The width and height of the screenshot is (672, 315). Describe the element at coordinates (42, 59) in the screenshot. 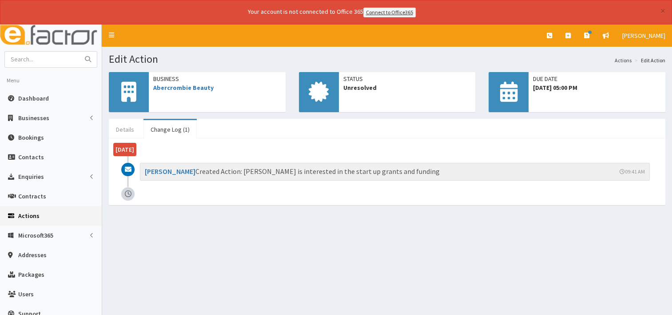

I see `input: Search...` at that location.